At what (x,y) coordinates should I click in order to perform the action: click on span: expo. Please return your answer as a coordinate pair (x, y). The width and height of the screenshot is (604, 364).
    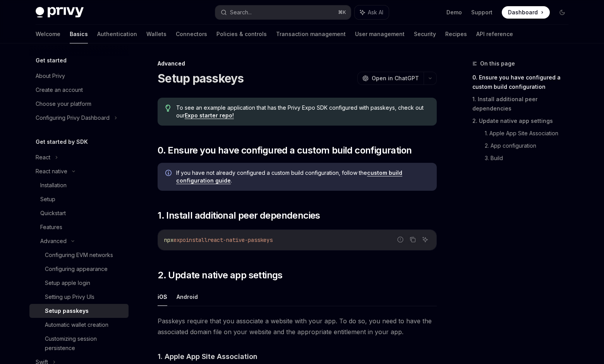
    Looking at the image, I should click on (180, 240).